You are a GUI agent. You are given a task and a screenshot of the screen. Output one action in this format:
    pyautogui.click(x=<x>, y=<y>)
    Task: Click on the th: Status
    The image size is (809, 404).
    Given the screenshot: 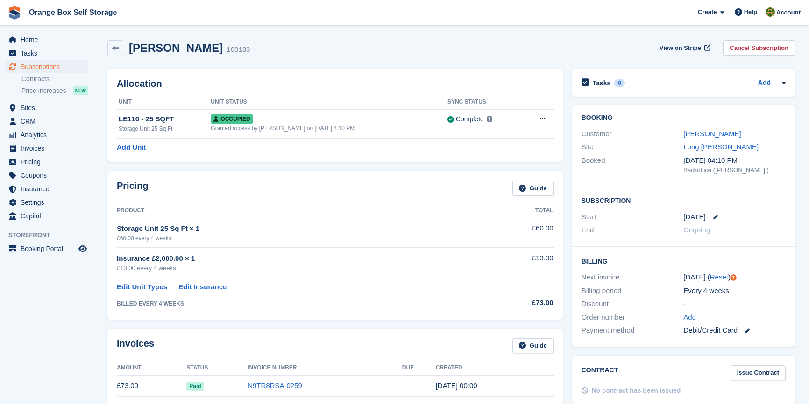 What is the action you would take?
    pyautogui.click(x=217, y=368)
    